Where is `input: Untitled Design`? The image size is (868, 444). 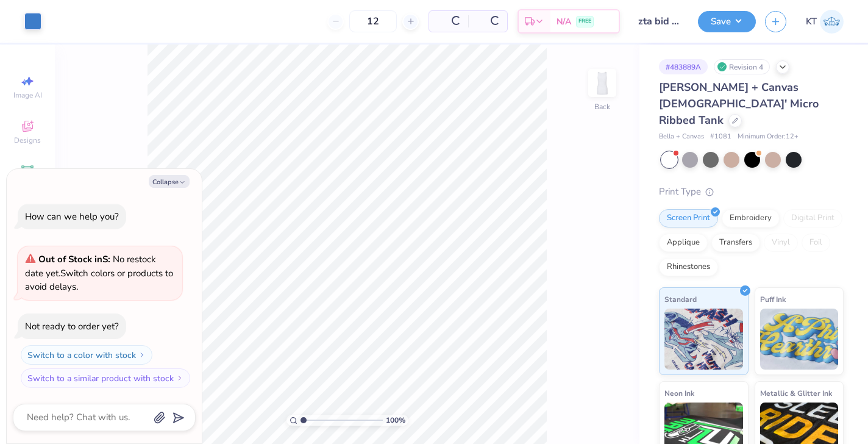
input: Untitled Design is located at coordinates (659, 21).